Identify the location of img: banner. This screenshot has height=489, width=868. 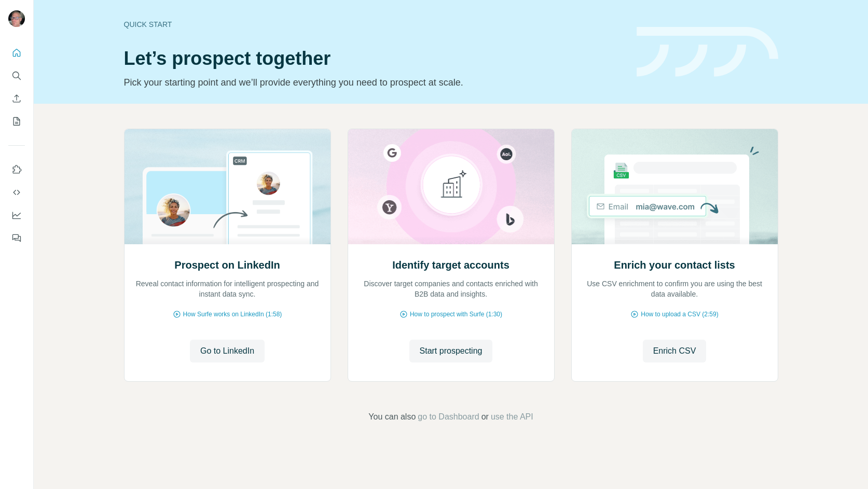
(707, 52).